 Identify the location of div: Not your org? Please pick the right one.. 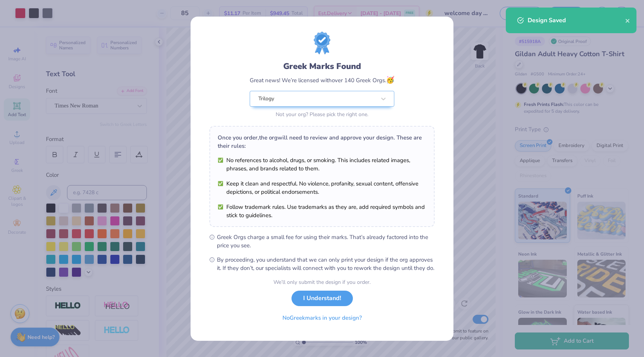
(322, 114).